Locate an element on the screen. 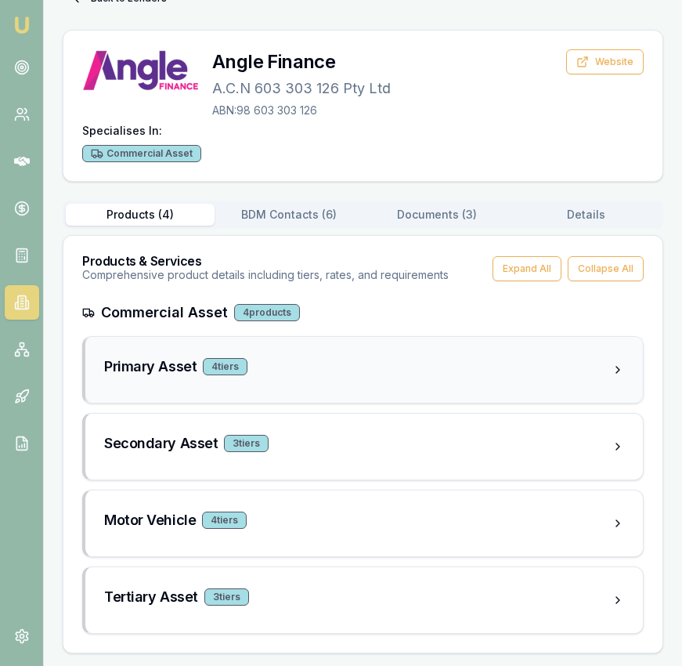 Image resolution: width=682 pixels, height=666 pixels. h3: Commercial Asset is located at coordinates (164, 313).